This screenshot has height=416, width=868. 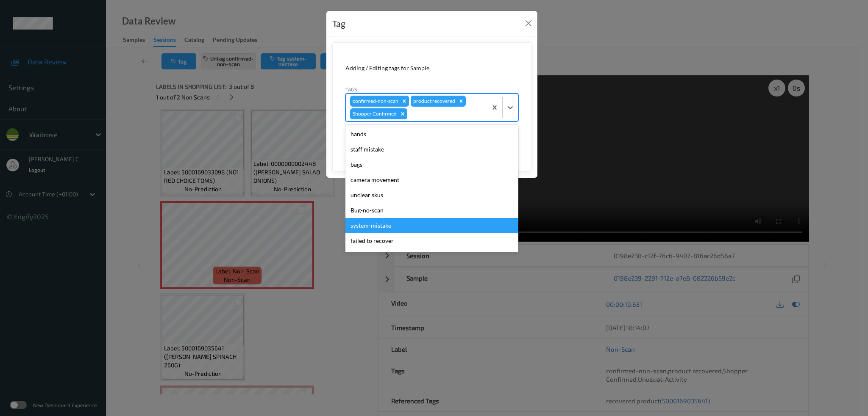 What do you see at coordinates (339, 24) in the screenshot?
I see `div: Tag` at bounding box center [339, 24].